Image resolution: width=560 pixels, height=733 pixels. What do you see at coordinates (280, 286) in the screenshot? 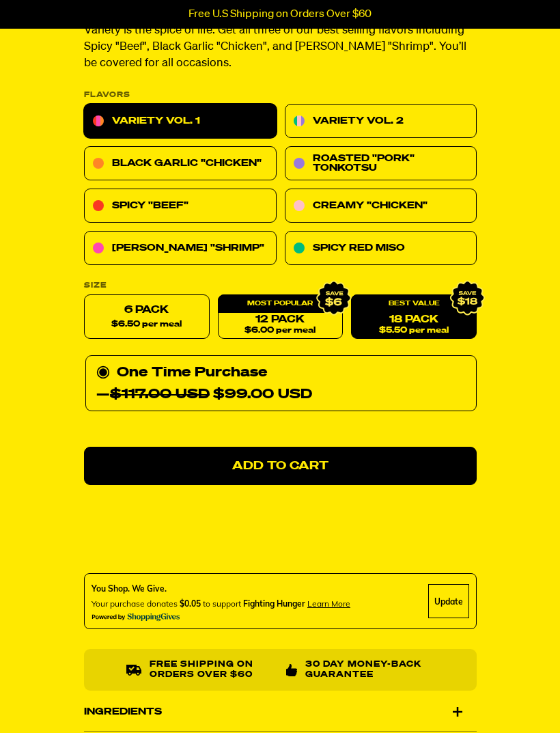
I see `label: Size` at bounding box center [280, 286].